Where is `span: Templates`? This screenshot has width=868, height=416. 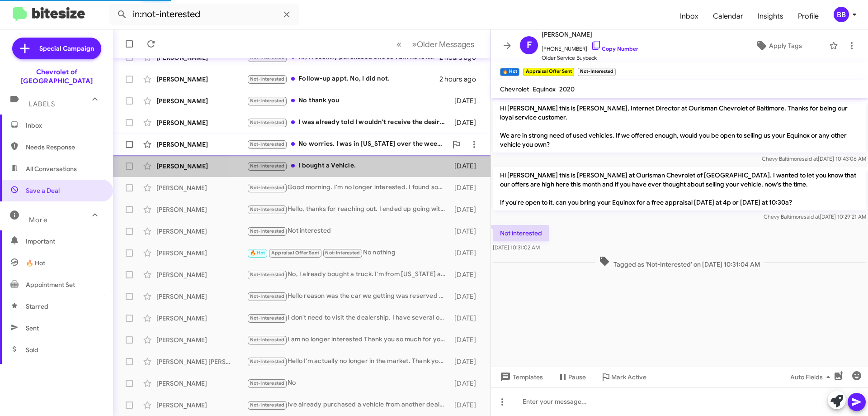
span: Templates is located at coordinates (520, 377).